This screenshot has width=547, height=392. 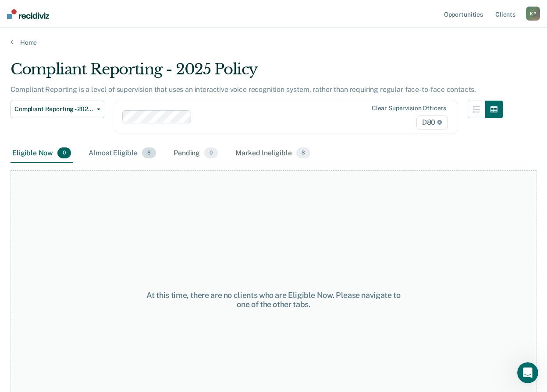 What do you see at coordinates (274, 300) in the screenshot?
I see `div: At this time, there are no clients who are Eligible Now. Please navigate to one of the other tabs.` at bounding box center [274, 300].